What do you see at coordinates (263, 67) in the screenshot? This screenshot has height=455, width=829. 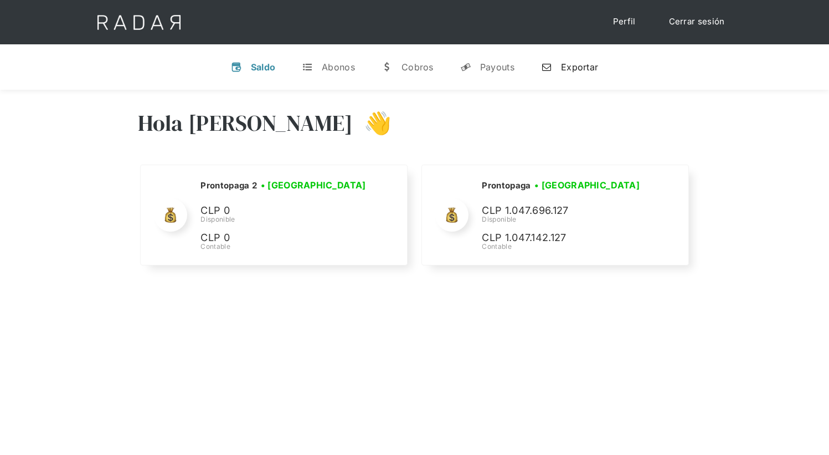 I see `div: Saldo` at bounding box center [263, 67].